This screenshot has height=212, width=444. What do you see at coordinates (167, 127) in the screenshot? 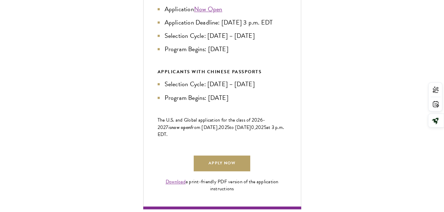
I see `span: 7` at bounding box center [167, 127].